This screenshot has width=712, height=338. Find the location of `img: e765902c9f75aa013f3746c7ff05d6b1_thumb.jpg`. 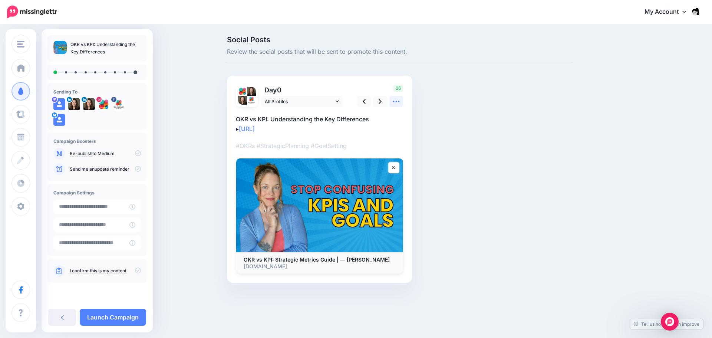

img: e765902c9f75aa013f3746c7ff05d6b1_thumb.jpg is located at coordinates (60, 47).